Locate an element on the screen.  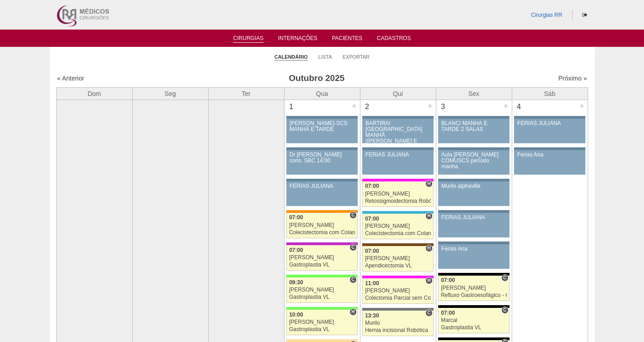
a: Calendário is located at coordinates (291, 57).